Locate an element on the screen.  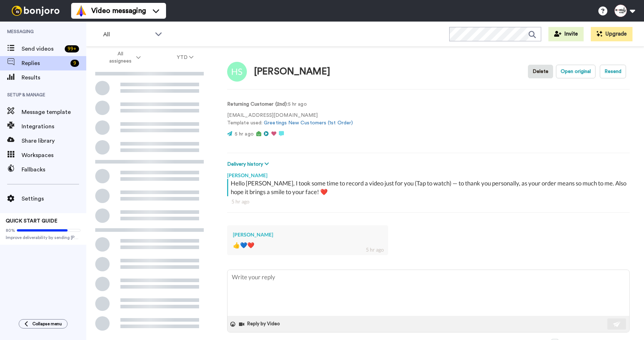
img: Image of Helena Seguenot is located at coordinates (237, 71).